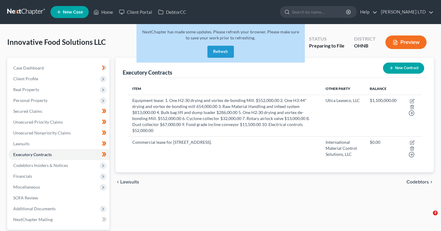  I want to click on div: Status, so click(327, 39).